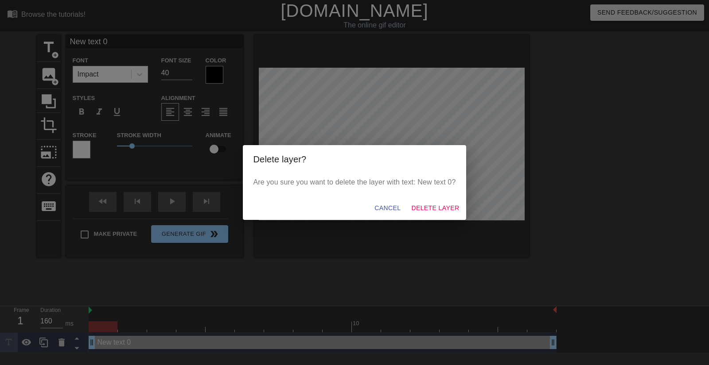 This screenshot has height=365, width=709. I want to click on span: Delete Layer, so click(435, 208).